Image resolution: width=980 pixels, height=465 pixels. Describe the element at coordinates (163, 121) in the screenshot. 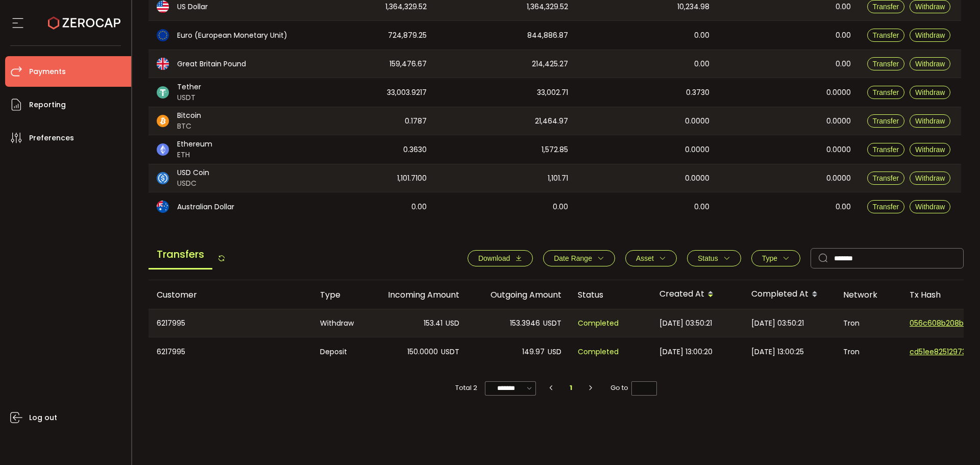

I see `img: btc_portfolio.svg` at that location.